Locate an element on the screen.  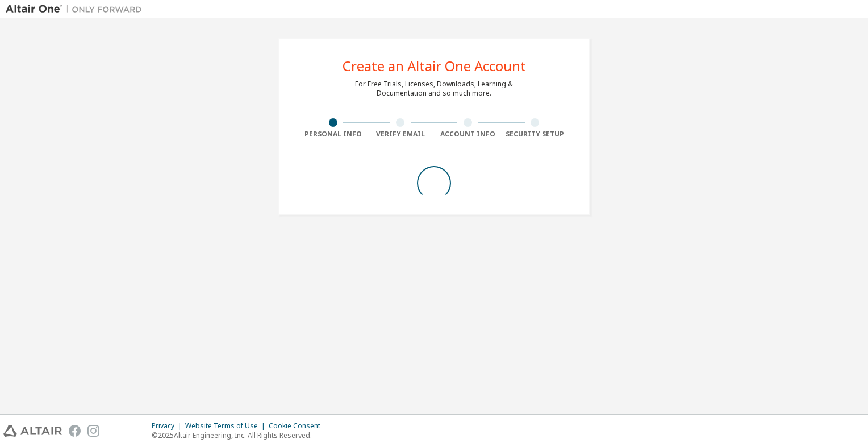
div: For Free Trials, Licenses, Downloads, Learning & Documentation and so much more. is located at coordinates (434, 89).